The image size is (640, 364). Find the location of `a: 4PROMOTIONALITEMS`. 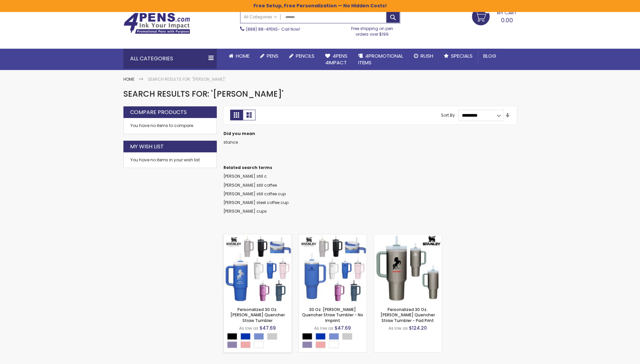

a: 4PROMOTIONALITEMS is located at coordinates (381, 59).